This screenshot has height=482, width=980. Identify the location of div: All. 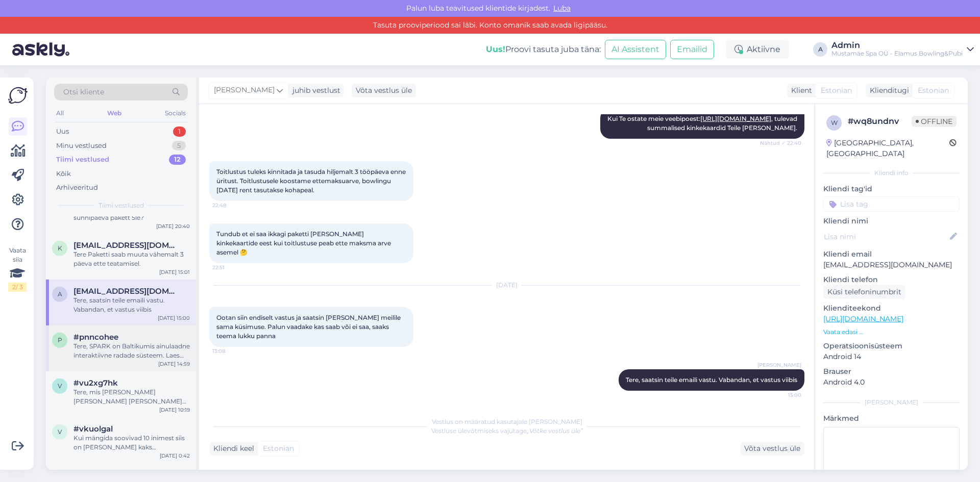
(60, 113).